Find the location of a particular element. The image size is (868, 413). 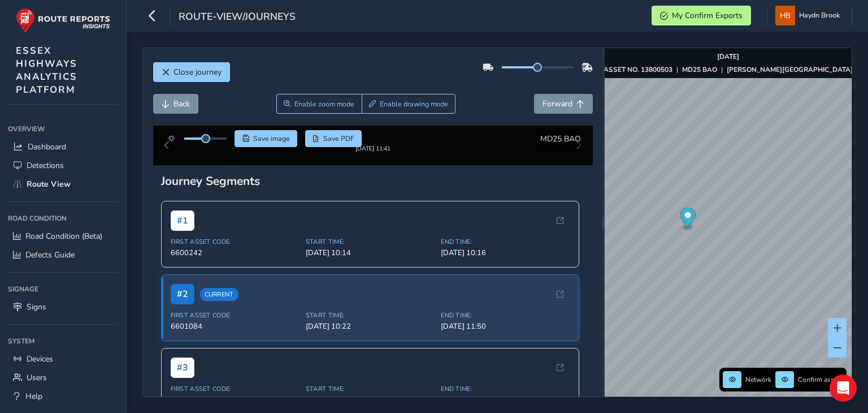

button: Save is located at coordinates (266, 139).